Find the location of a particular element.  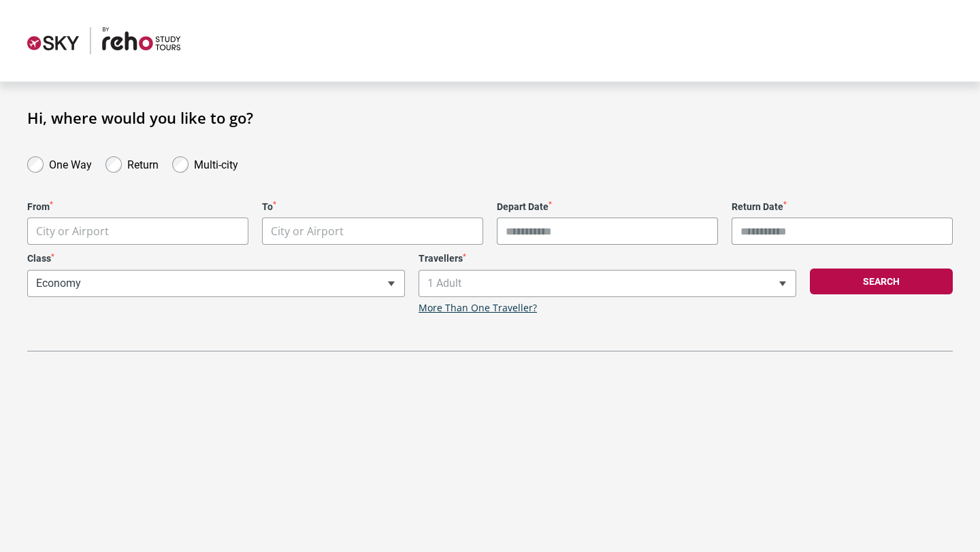

span: Economy is located at coordinates (215, 284).